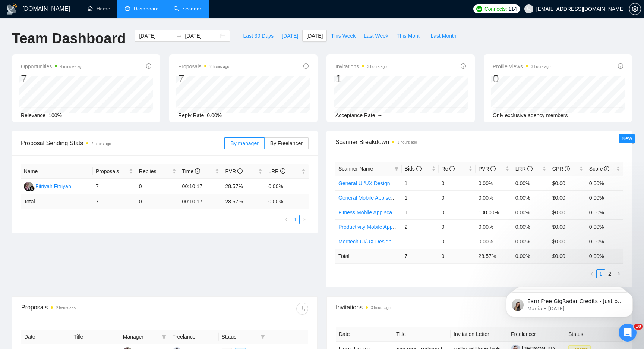 The height and width of the screenshot is (349, 644). What do you see at coordinates (201, 202) in the screenshot?
I see `td: 00:10:17` at bounding box center [201, 202].